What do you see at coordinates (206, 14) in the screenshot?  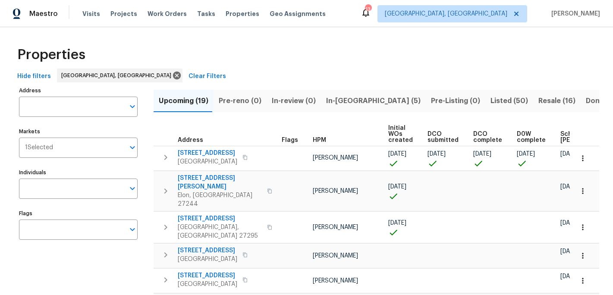 I see `span: Tasks` at bounding box center [206, 14].